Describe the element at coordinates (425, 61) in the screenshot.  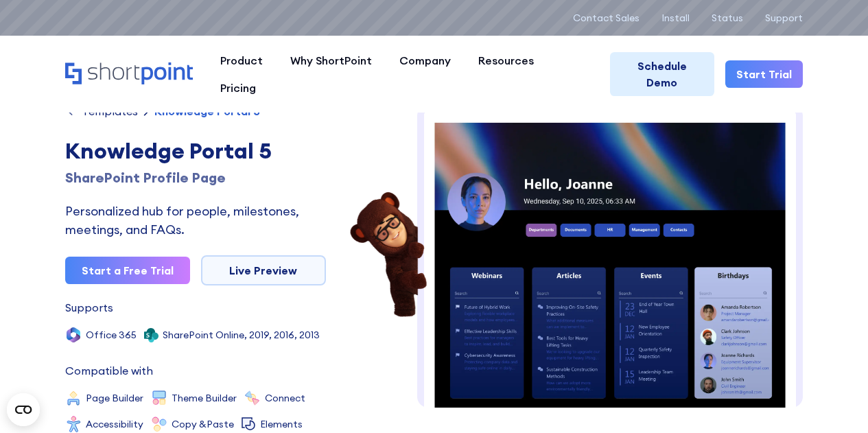
I see `a: Company` at that location.